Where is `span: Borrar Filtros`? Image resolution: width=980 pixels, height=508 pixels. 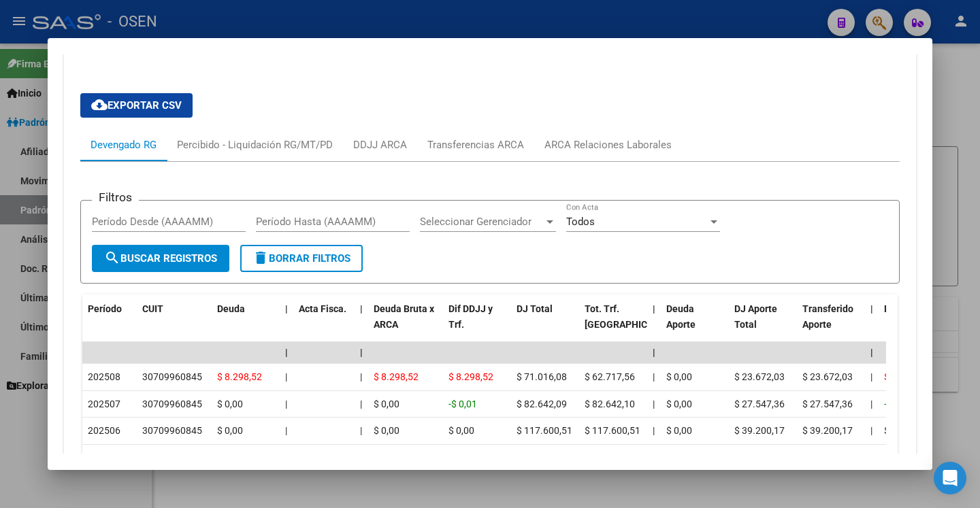
span: Borrar Filtros is located at coordinates (301, 258).